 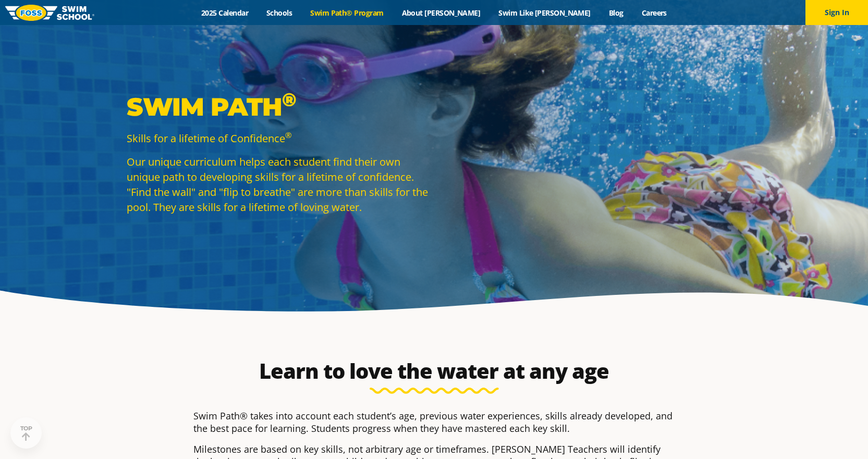 What do you see at coordinates (50, 13) in the screenshot?
I see `img: FOSS Swim School Logo` at bounding box center [50, 13].